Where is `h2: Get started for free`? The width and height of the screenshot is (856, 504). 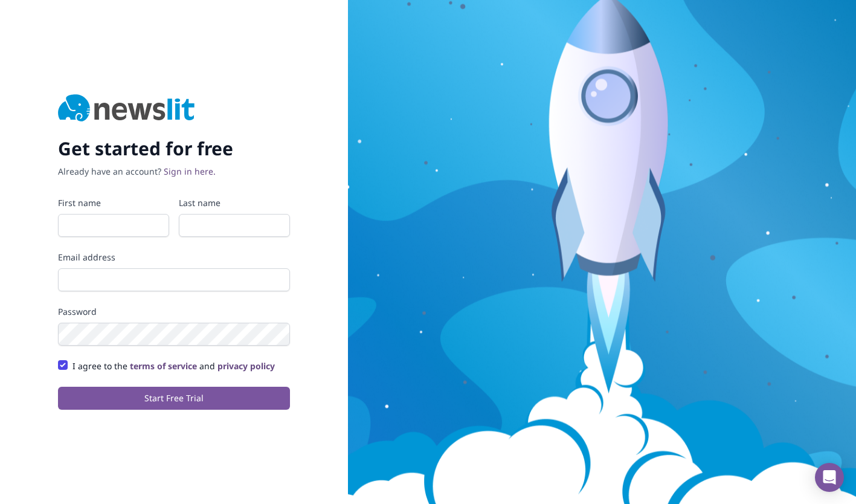
h2: Get started for free is located at coordinates (174, 149).